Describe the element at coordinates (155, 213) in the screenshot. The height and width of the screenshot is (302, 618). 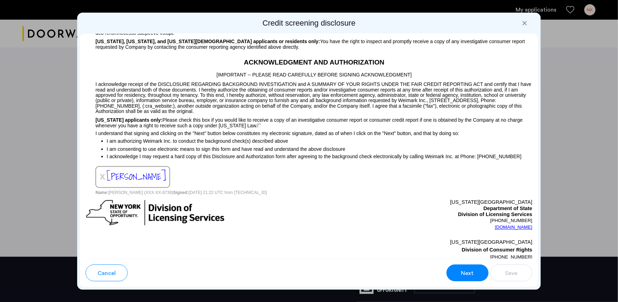
I see `img: new-york-logo.png` at that location.